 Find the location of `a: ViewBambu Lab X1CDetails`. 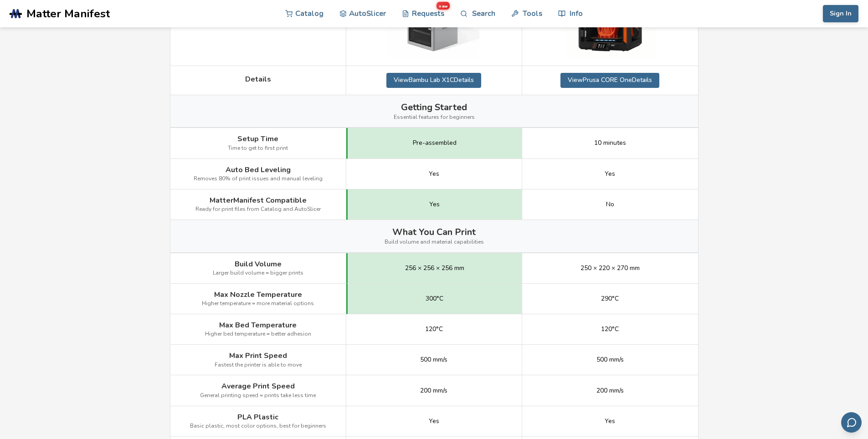

a: ViewBambu Lab X1CDetails is located at coordinates (433, 80).